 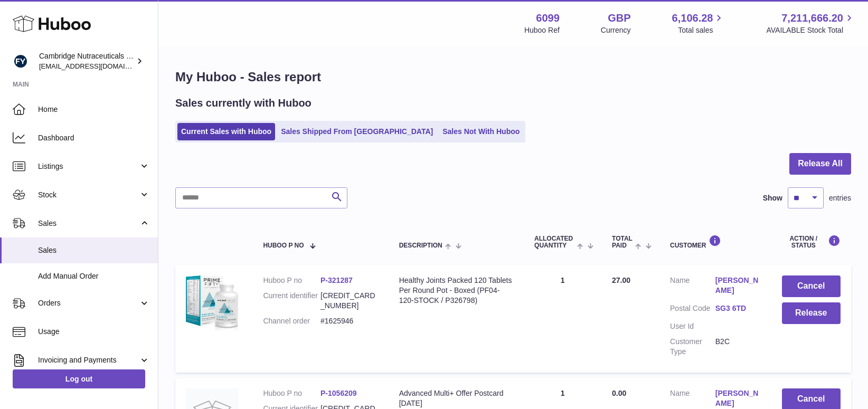 I want to click on span: 27.00, so click(x=621, y=280).